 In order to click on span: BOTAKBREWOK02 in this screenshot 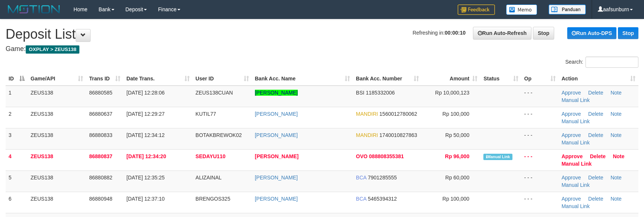, I will do `click(219, 135)`.